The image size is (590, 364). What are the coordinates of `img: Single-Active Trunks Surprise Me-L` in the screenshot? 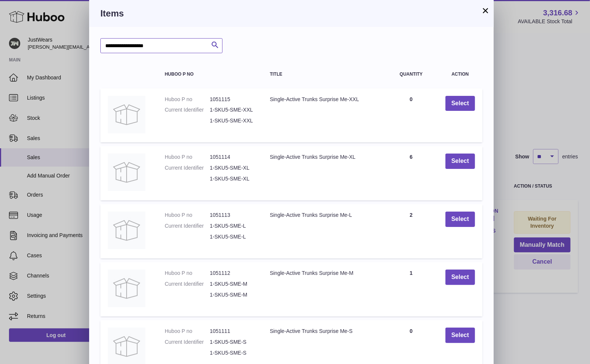 It's located at (127, 230).